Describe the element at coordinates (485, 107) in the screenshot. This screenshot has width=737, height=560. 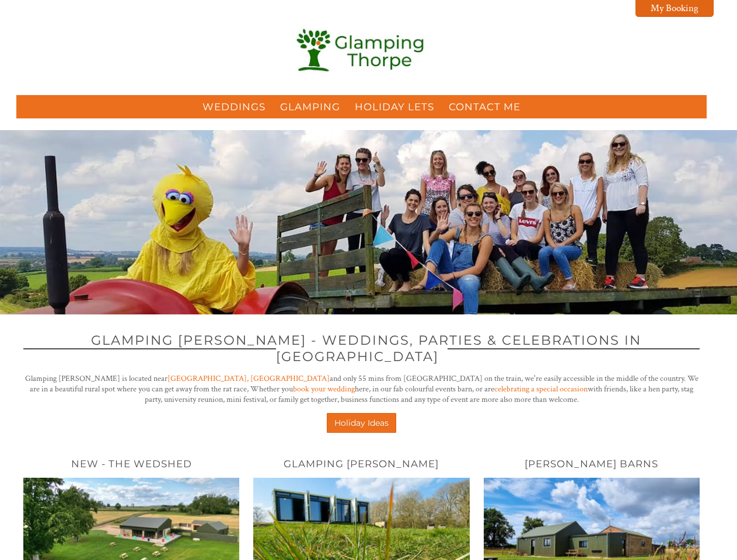
I see `a: Contact Me` at that location.